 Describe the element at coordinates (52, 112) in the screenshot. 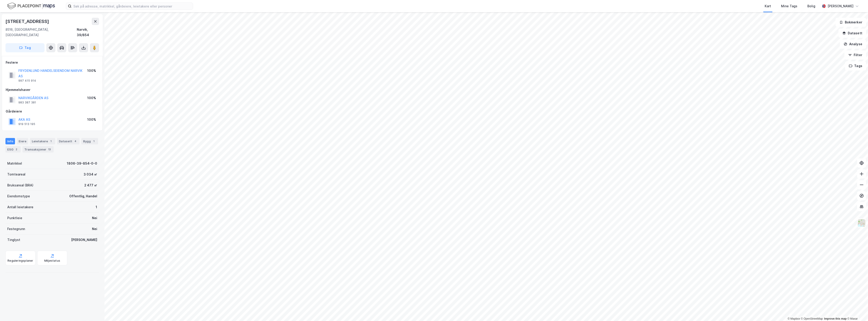

I see `div: Gårdeiere` at that location.